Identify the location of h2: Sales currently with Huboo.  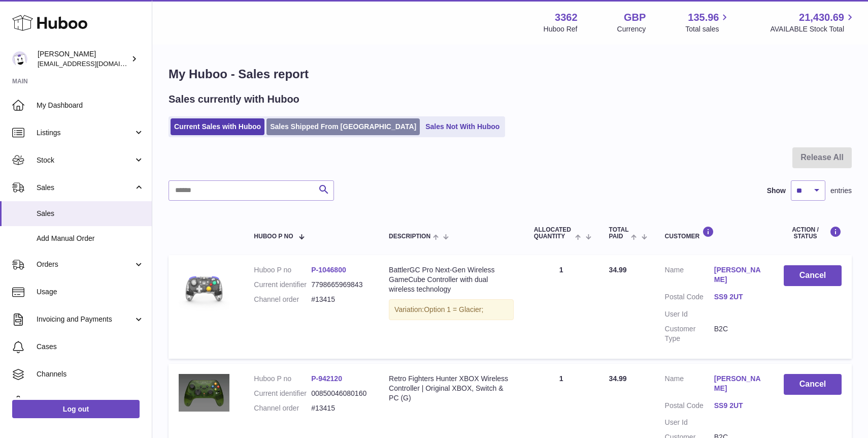
(234, 99).